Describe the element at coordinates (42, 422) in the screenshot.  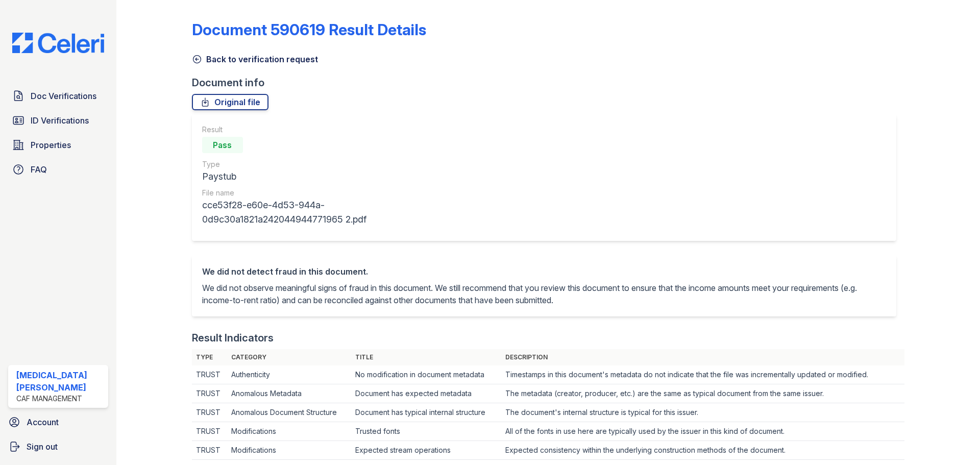
I see `span: Account` at that location.